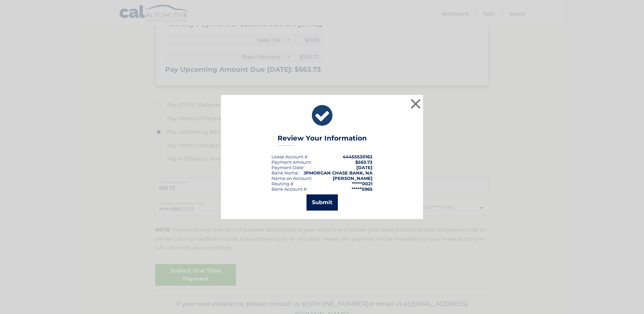  What do you see at coordinates (322, 203) in the screenshot?
I see `button: Submit` at bounding box center [322, 203].